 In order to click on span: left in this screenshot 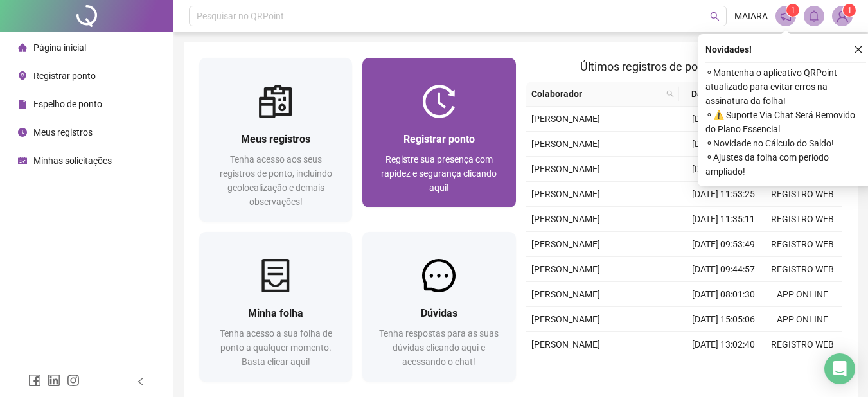, I will do `click(141, 381)`.